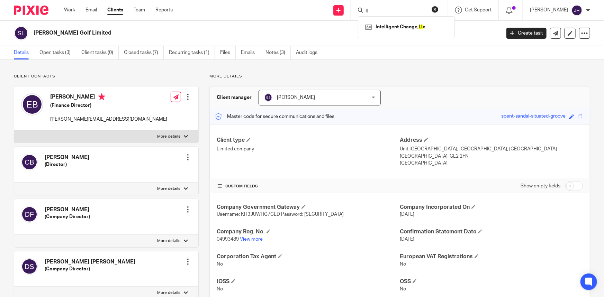 The image size is (604, 297). I want to click on span: Get Support, so click(478, 10).